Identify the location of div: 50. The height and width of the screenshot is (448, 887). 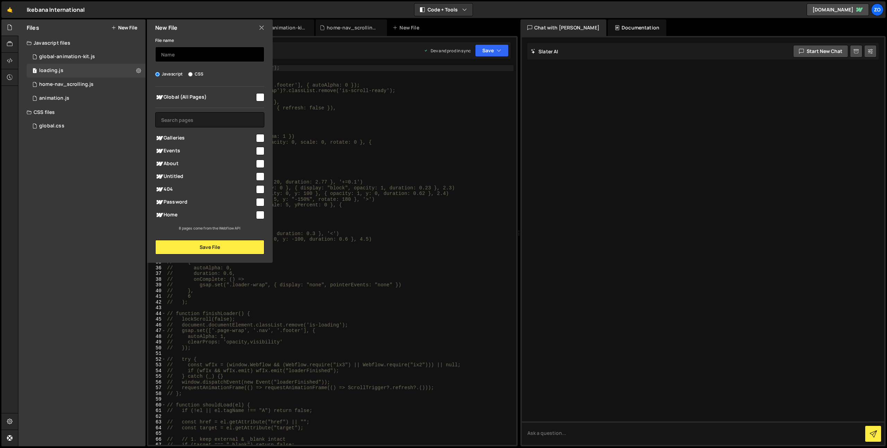
(157, 348).